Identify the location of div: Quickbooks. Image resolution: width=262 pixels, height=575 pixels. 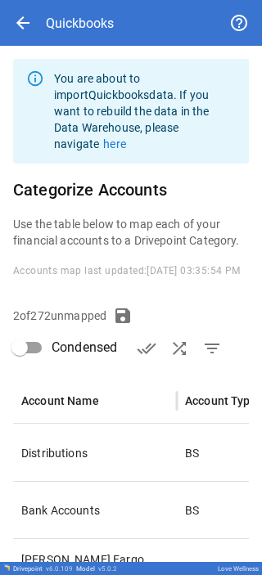
(79, 23).